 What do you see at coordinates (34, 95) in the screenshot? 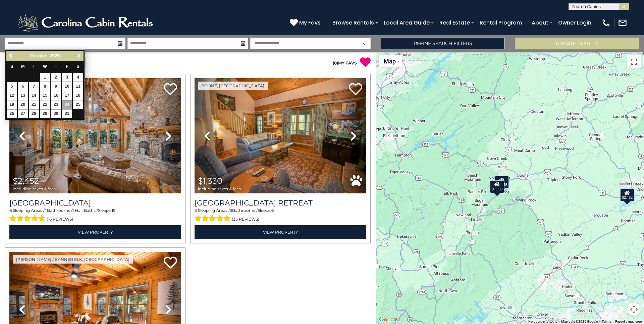
I see `a: 14` at bounding box center [34, 95].